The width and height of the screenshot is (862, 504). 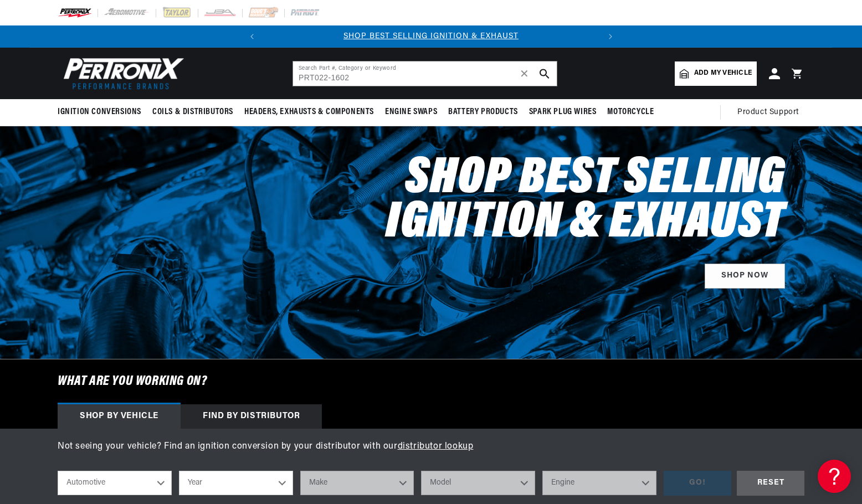 What do you see at coordinates (630, 112) in the screenshot?
I see `span: Motorcycle` at bounding box center [630, 112].